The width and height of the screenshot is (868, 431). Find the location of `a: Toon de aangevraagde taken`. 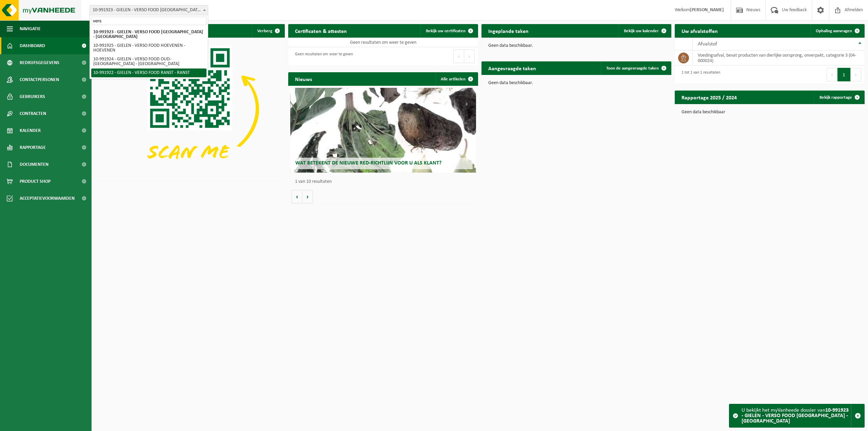

a: Toon de aangevraagde taken is located at coordinates (636, 68).